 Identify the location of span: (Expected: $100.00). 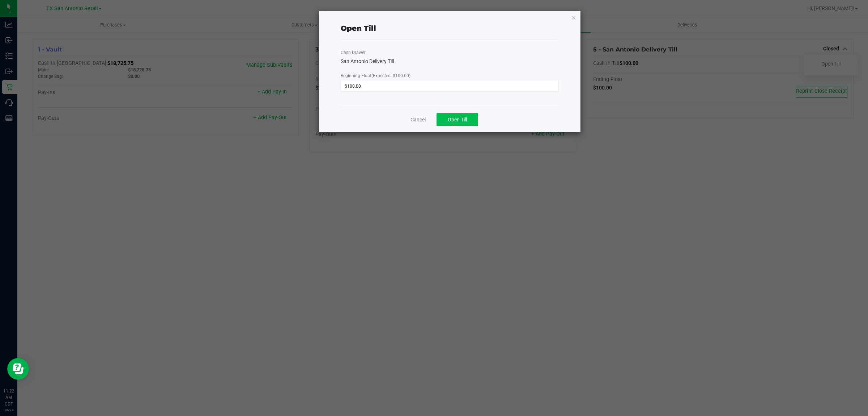
(391, 75).